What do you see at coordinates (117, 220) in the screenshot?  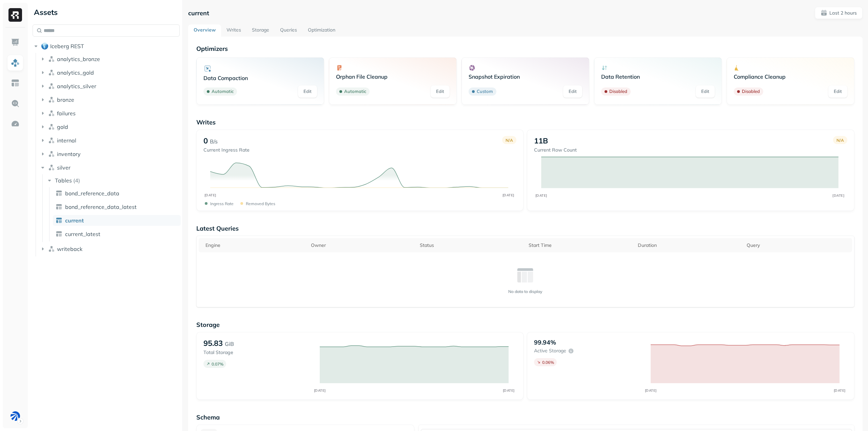 I see `a: current` at bounding box center [117, 220].